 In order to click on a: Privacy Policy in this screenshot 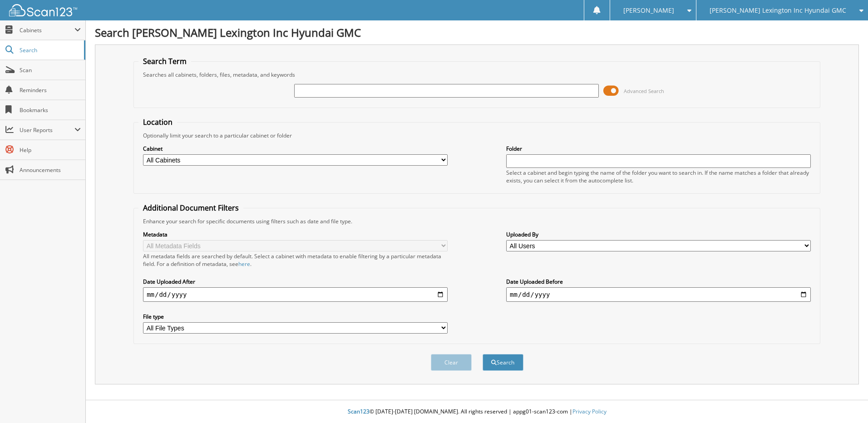, I will do `click(589, 411)`.